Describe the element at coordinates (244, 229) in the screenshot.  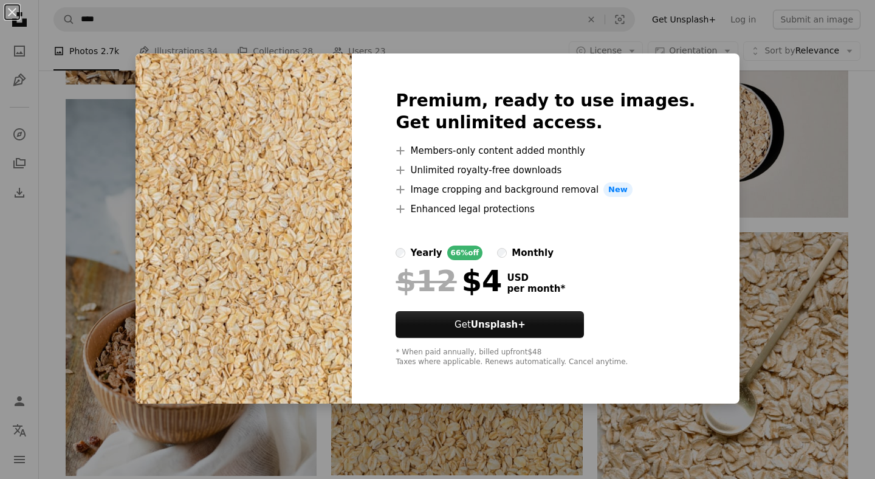
I see `img: premium_photo-1675237626149-fce9de683a7a` at that location.